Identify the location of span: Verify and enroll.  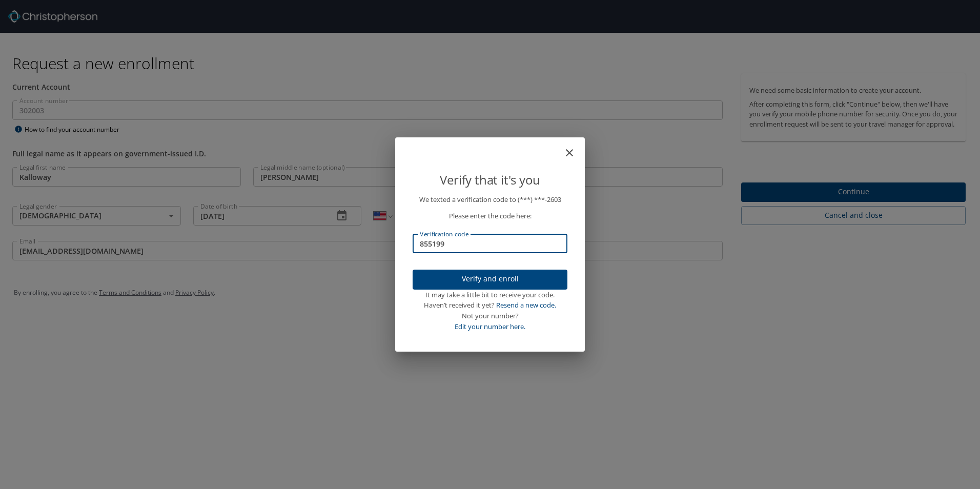
(490, 279).